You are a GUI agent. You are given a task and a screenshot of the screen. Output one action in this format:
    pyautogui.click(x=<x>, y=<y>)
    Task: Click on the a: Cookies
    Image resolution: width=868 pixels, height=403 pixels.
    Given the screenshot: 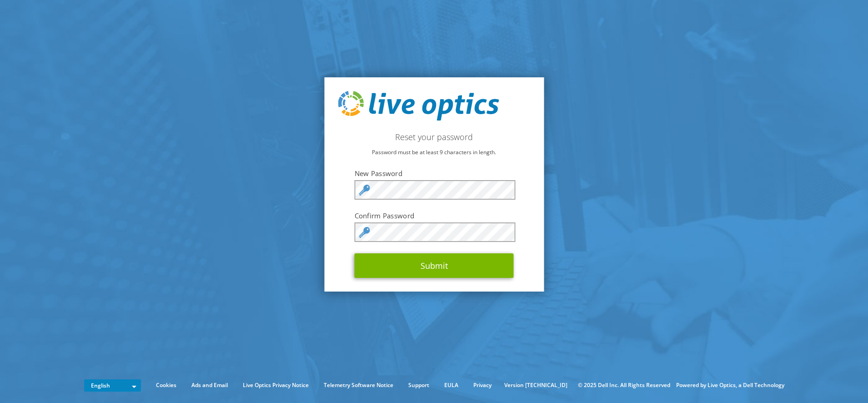 What is the action you would take?
    pyautogui.click(x=166, y=385)
    